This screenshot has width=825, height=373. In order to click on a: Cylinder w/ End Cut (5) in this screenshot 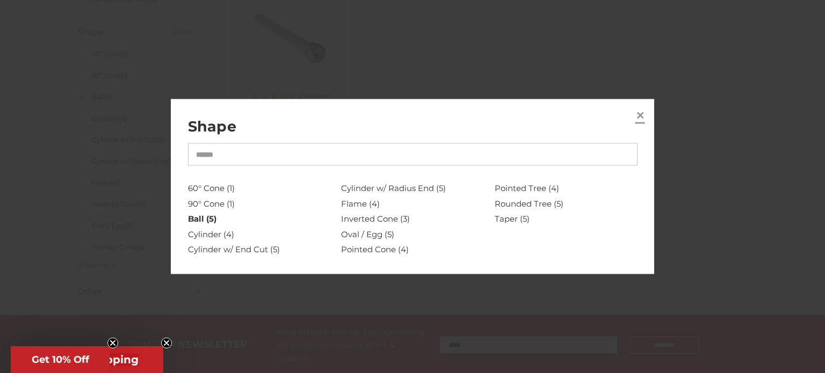, I will do `click(259, 250)`.